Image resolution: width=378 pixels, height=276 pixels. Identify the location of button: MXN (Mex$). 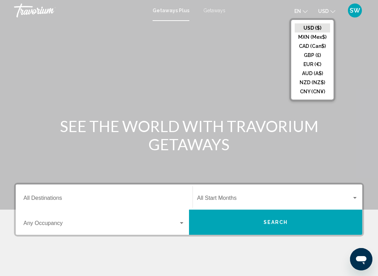
(312, 37).